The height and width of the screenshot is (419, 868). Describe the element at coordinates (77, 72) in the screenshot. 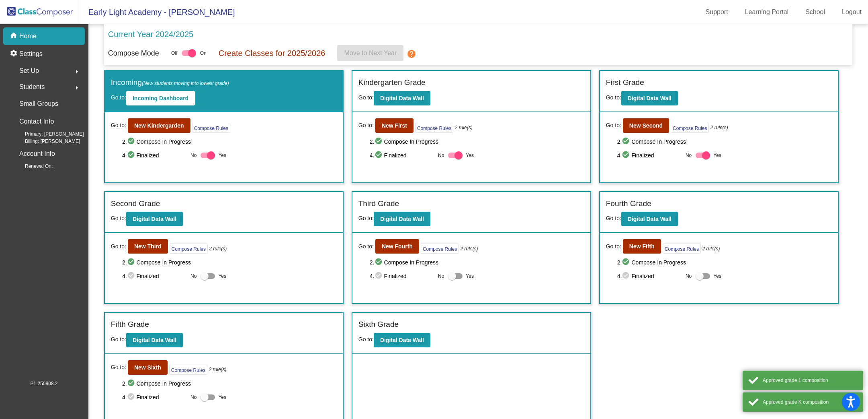

I see `mat-icon: arrow_right` at that location.